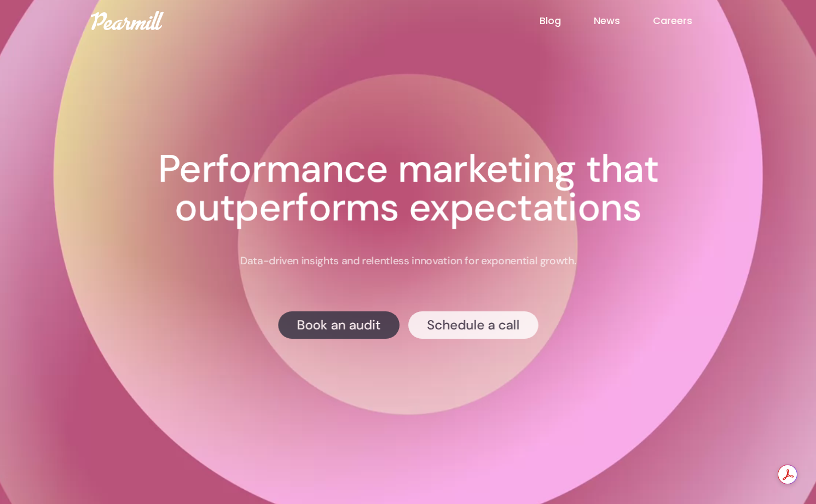 This screenshot has height=504, width=816. I want to click on a: Careers, so click(689, 21).